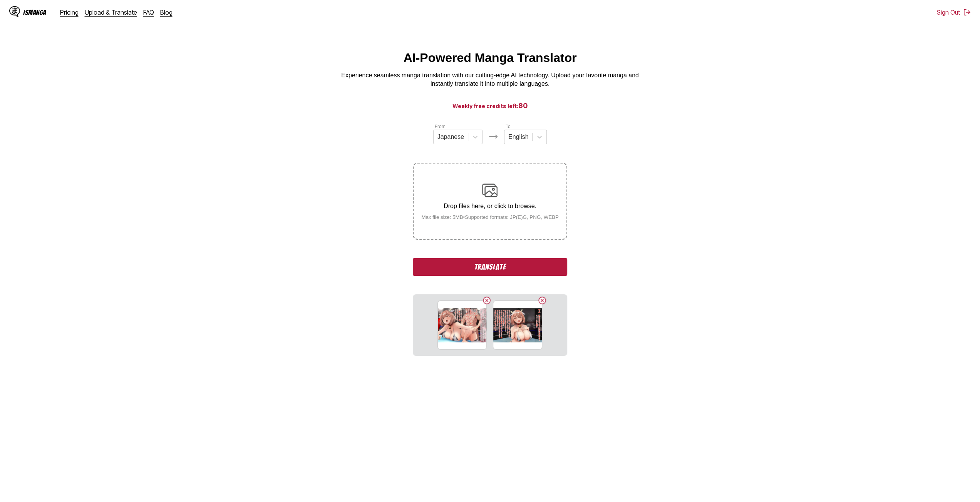 The height and width of the screenshot is (502, 980). What do you see at coordinates (111, 12) in the screenshot?
I see `a: Upload & Translate` at bounding box center [111, 12].